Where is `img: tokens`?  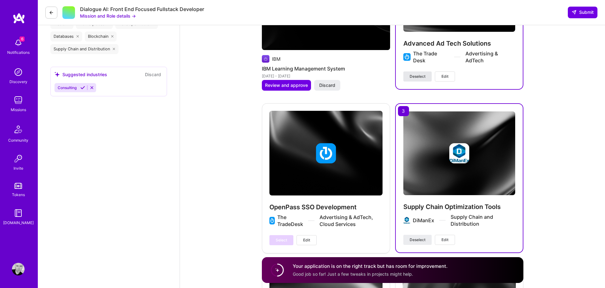 img: tokens is located at coordinates (18, 186).